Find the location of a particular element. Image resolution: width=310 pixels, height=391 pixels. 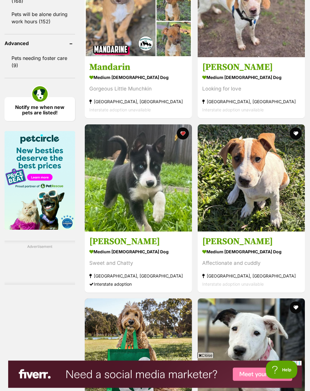

div: Interstate adoption is located at coordinates (138, 284).